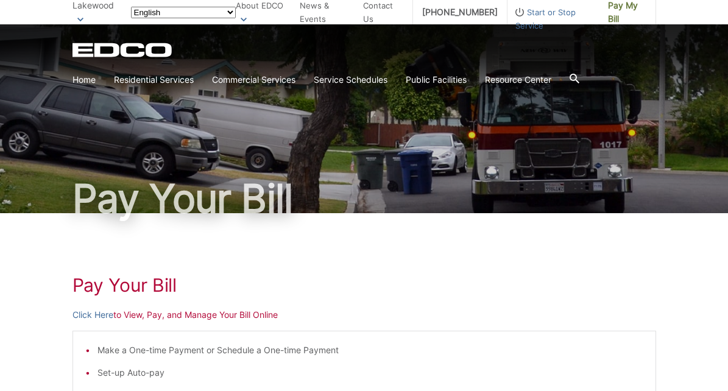  Describe the element at coordinates (183, 12) in the screenshot. I see `select: Select a language` at that location.